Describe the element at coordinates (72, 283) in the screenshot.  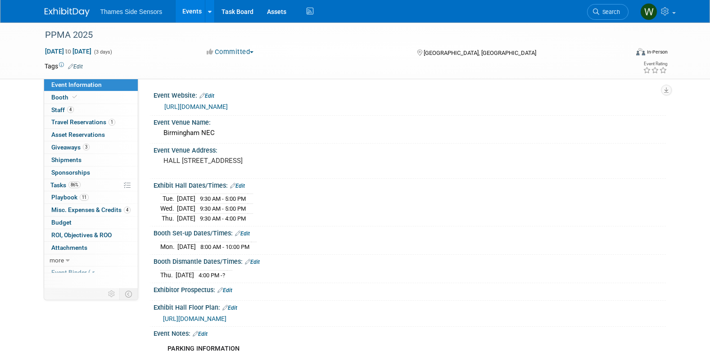
I see `span: Event Settings` at that location.